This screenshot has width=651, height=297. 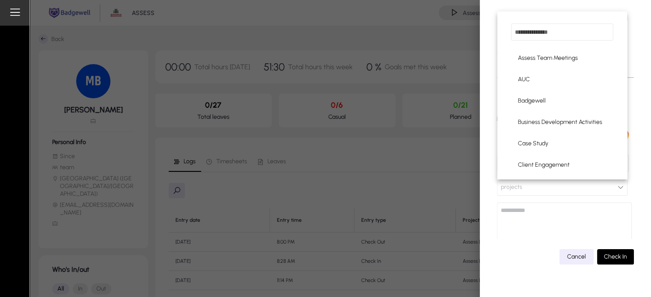 I want to click on span: Business Development Activities, so click(x=560, y=122).